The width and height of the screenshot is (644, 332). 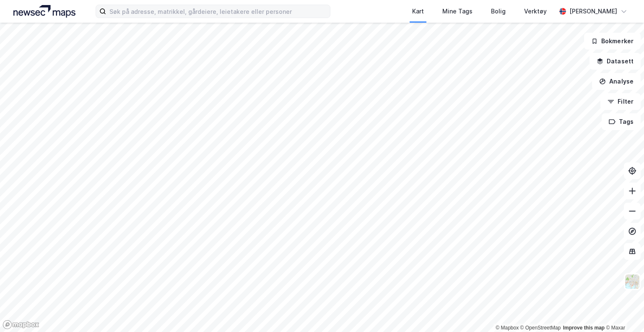 I want to click on button: Analyse, so click(x=616, y=81).